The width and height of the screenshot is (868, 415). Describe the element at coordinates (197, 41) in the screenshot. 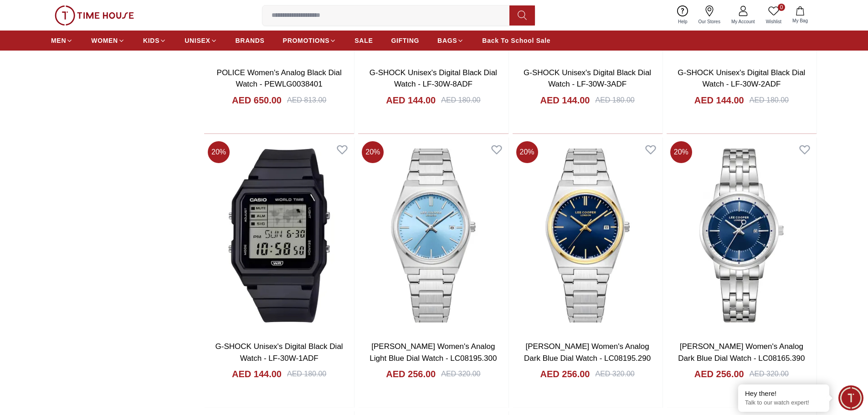

I see `span: UNISEX` at that location.